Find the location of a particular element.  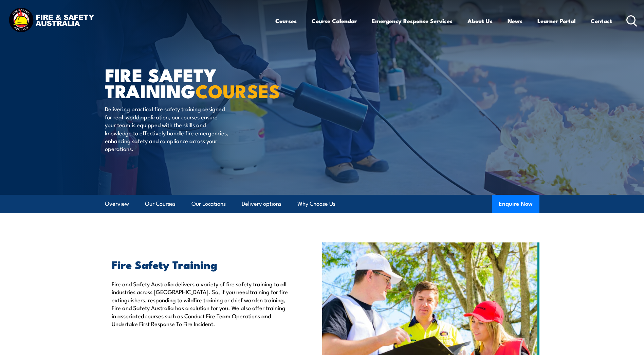

a: Contact is located at coordinates (601, 21).